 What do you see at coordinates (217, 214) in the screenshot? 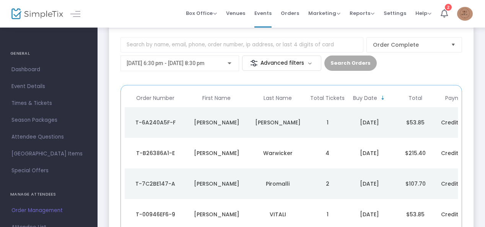
I see `div: MURRAY` at bounding box center [217, 214].